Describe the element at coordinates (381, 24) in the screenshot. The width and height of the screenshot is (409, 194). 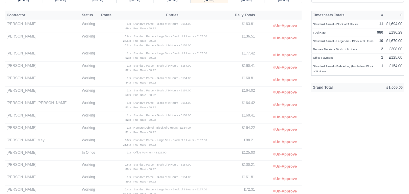
I see `strong: 11` at that location.